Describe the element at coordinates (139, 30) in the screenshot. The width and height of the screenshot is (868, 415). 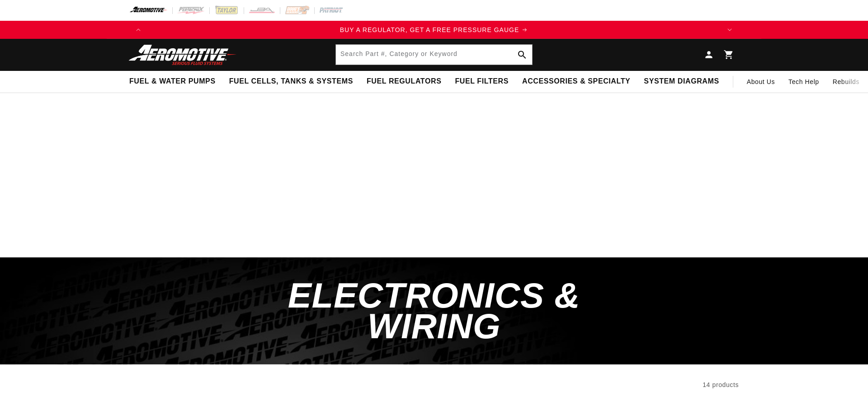
I see `button: Translation missing: en.sections.announcements.previous_announcement` at that location.